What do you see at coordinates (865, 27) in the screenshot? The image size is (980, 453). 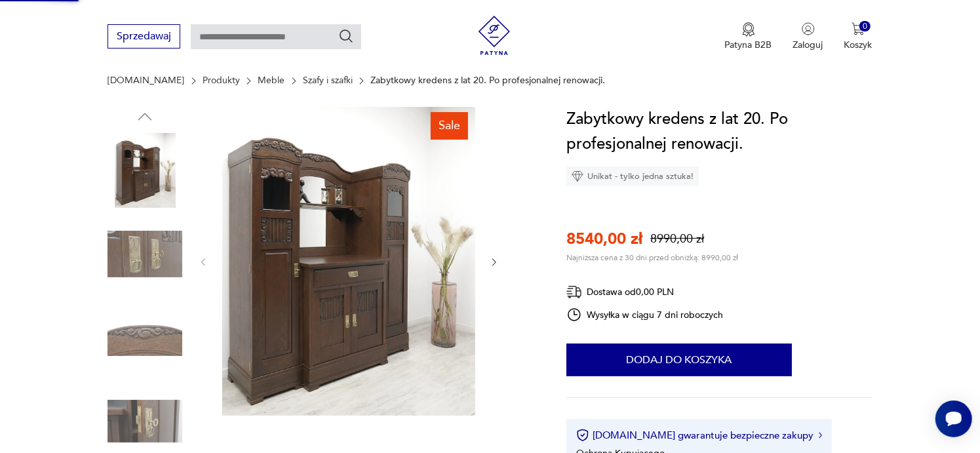 I see `div: 0` at bounding box center [865, 27].